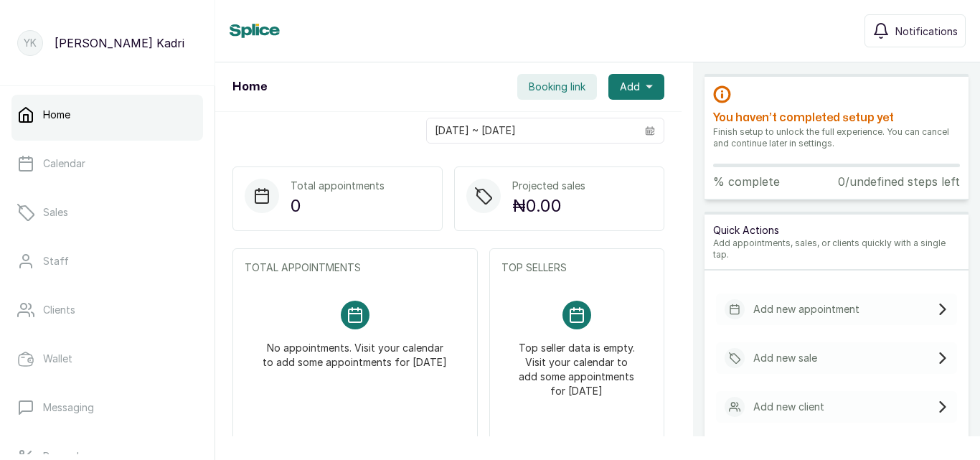 The width and height of the screenshot is (980, 460). What do you see at coordinates (836, 138) in the screenshot?
I see `p: Finish setup to unlock the full experience. You can cancel and continue later in settings.` at bounding box center [836, 138].